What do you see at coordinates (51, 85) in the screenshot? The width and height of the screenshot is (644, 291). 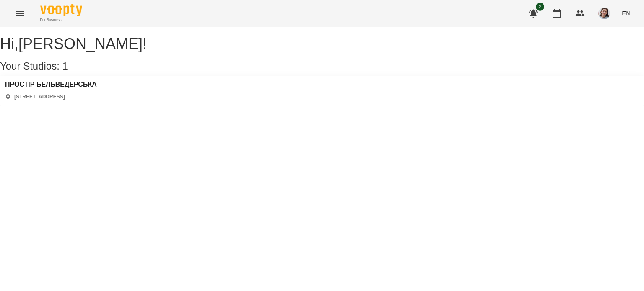 I see `h3: ПРОСТІР БЕЛЬВЕДЕРСЬКА` at bounding box center [51, 85].